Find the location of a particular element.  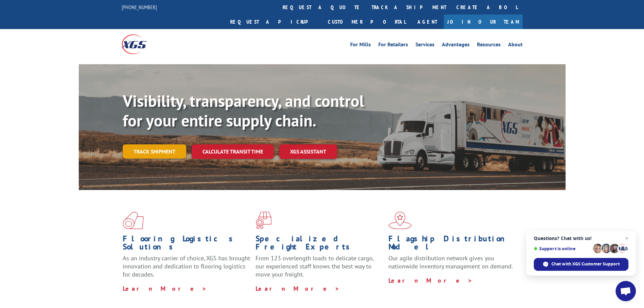

a: Services is located at coordinates (425, 46).